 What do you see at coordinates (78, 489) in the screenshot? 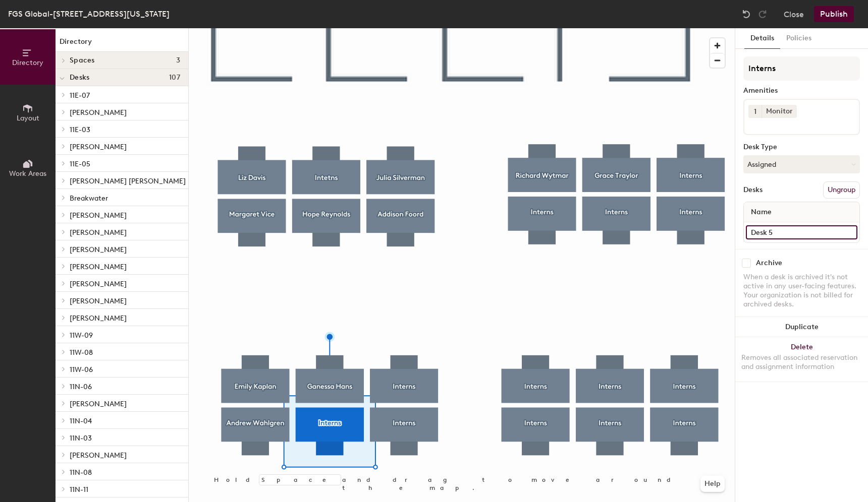
I see `span: 11N-11` at bounding box center [78, 489].